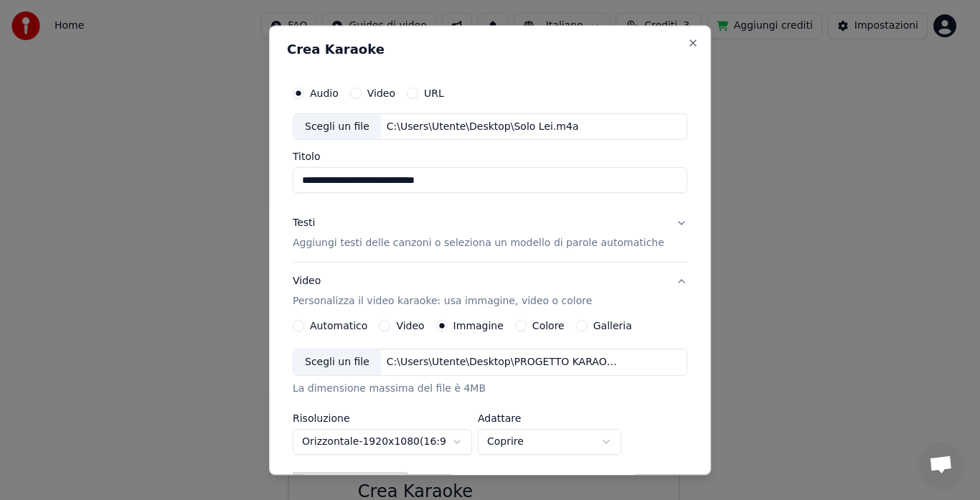 Image resolution: width=980 pixels, height=500 pixels. What do you see at coordinates (503, 363) in the screenshot?
I see `div: C:\Users\Utente\Desktop\PROGETTO KARAOKE\SFONDO PALCO.jpeg` at bounding box center [503, 363].